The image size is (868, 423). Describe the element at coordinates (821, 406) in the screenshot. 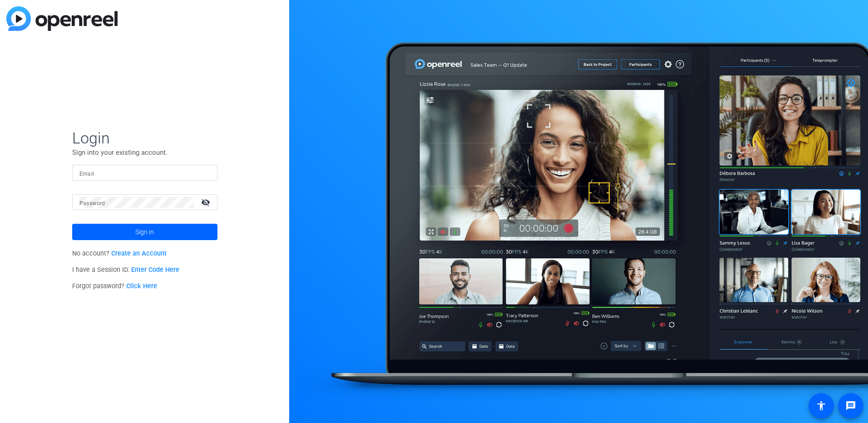

I see `mat-icon: accessibility` at that location.